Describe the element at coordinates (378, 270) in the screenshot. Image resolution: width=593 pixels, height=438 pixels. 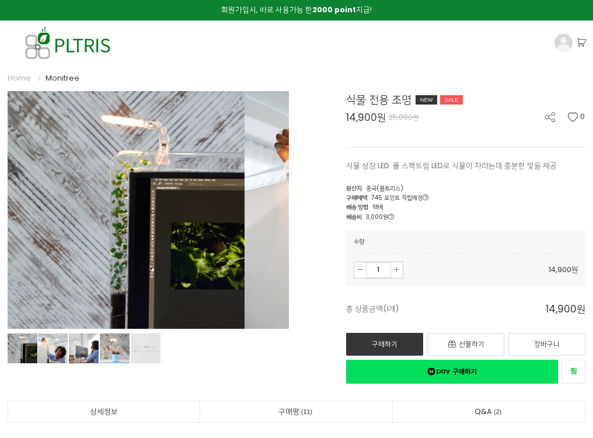
I see `input: number` at that location.